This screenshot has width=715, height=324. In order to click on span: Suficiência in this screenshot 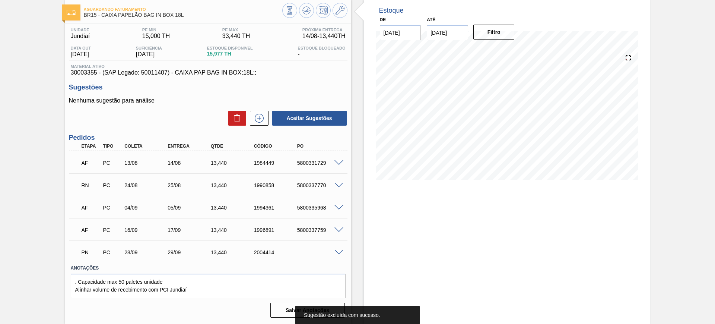, I will do `click(149, 48)`.